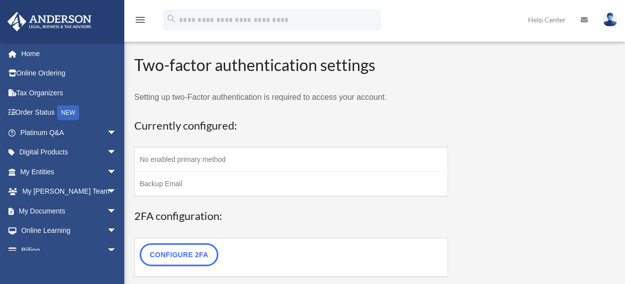 The height and width of the screenshot is (284, 625). What do you see at coordinates (171, 19) in the screenshot?
I see `i: search` at bounding box center [171, 19].